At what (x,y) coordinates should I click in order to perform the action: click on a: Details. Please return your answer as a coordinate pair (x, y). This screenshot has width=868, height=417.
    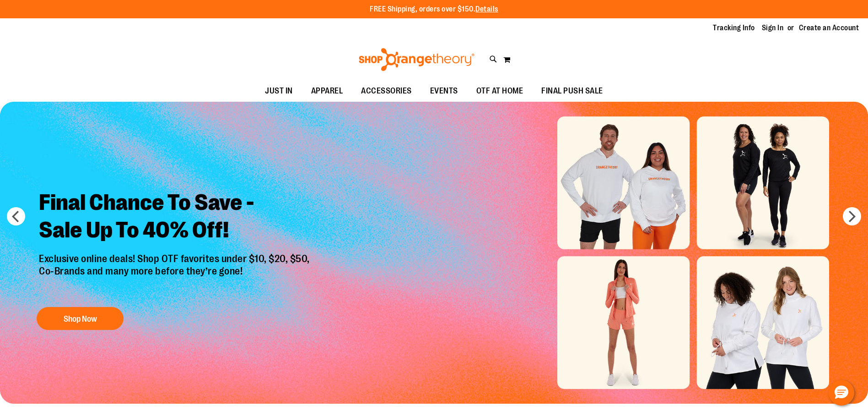
    Looking at the image, I should click on (487, 9).